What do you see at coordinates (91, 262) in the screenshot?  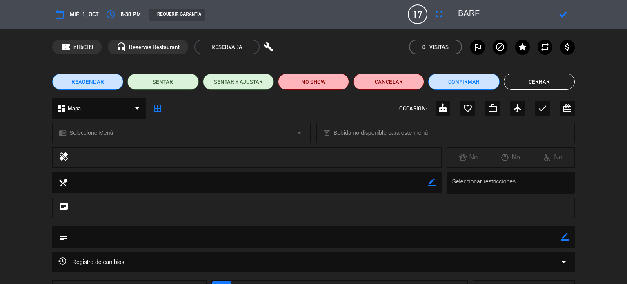 I see `span: Registro de cambios` at bounding box center [91, 262].